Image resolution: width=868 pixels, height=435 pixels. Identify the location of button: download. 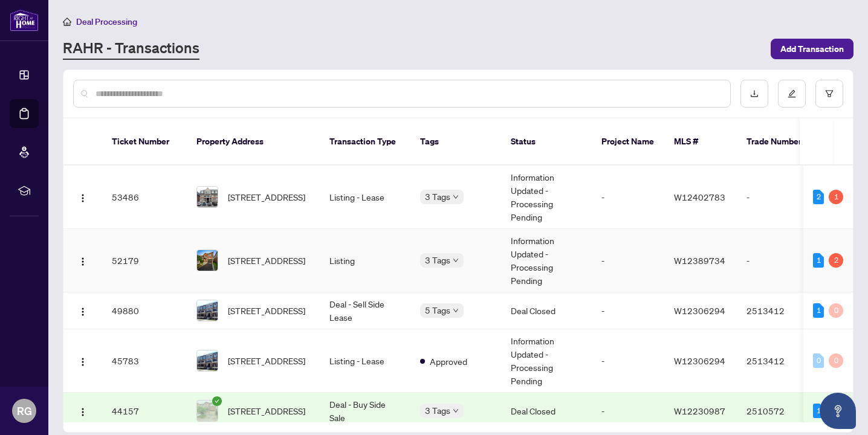
(754, 93).